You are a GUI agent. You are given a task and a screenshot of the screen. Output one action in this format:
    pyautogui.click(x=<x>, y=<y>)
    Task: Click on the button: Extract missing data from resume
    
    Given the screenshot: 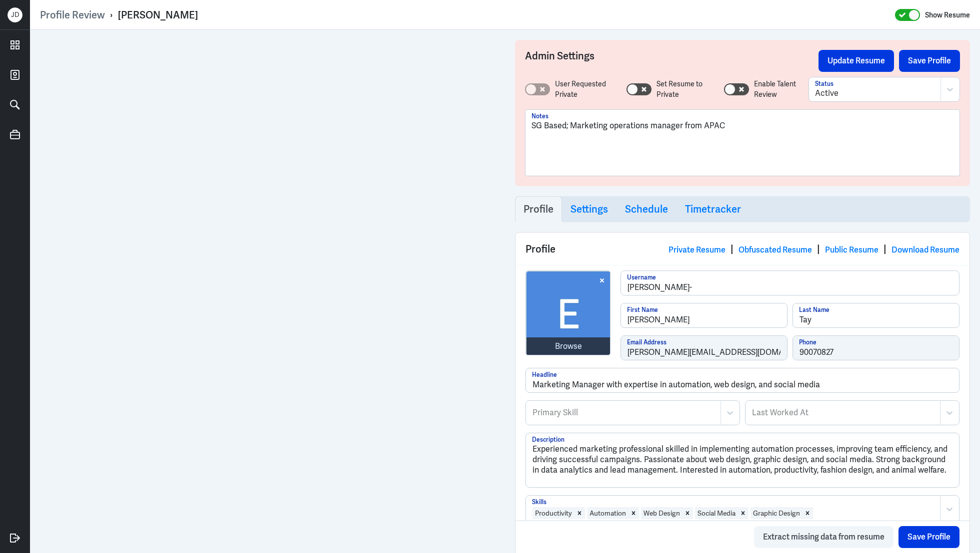 What is the action you would take?
    pyautogui.click(x=823, y=537)
    